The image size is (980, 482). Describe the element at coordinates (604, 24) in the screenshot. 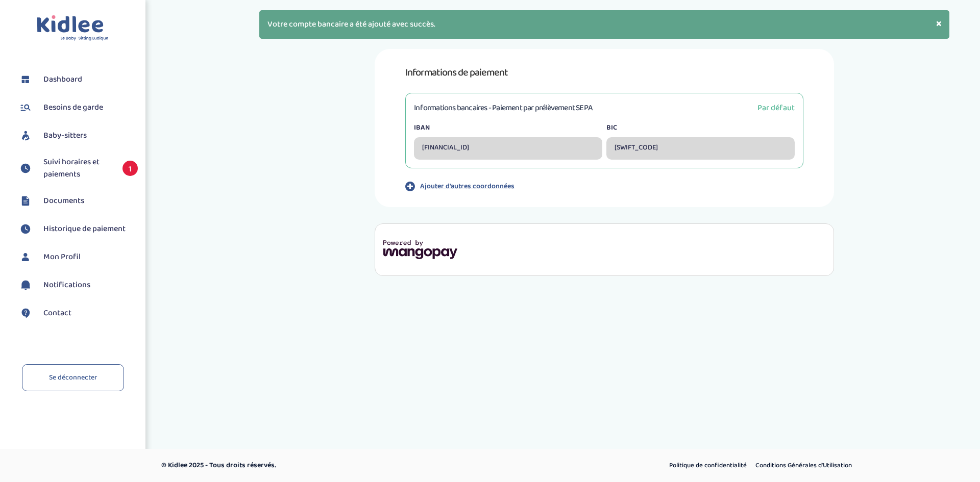

I see `div: Votre compte bancaire a été ajouté avec succès.` at that location.